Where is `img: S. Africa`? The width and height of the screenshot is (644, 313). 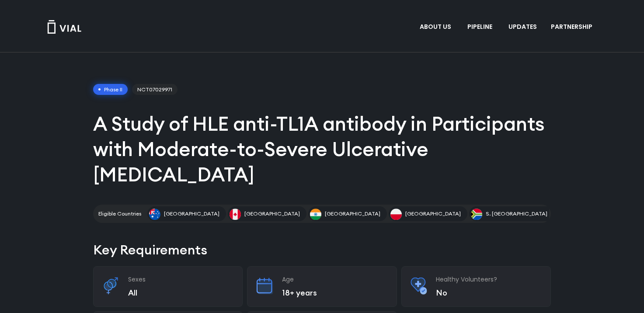 img: S. Africa is located at coordinates (477, 214).